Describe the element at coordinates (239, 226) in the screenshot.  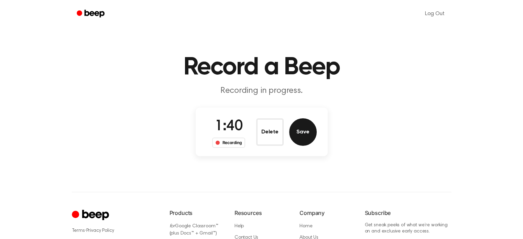
I see `a: Help` at that location.